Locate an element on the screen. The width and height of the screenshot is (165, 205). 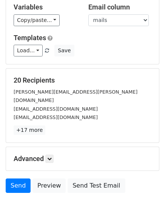
a: Load... is located at coordinates (28, 50).